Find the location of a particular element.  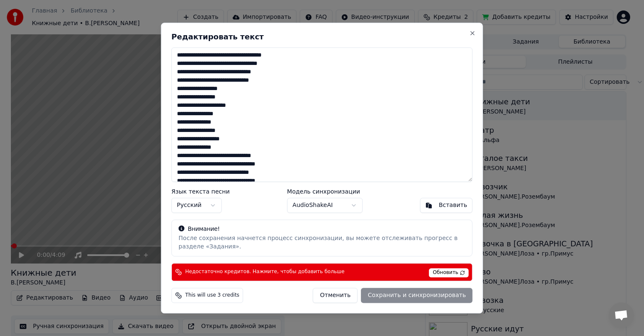

button: Вставить is located at coordinates (446, 205).